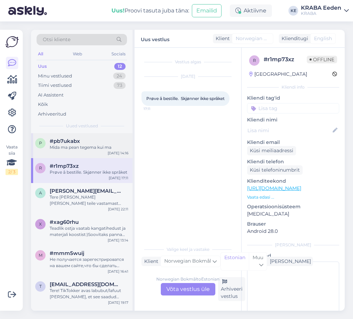 The width and height of the screenshot is (353, 319). I want to click on div: Estonian, so click(235, 261).